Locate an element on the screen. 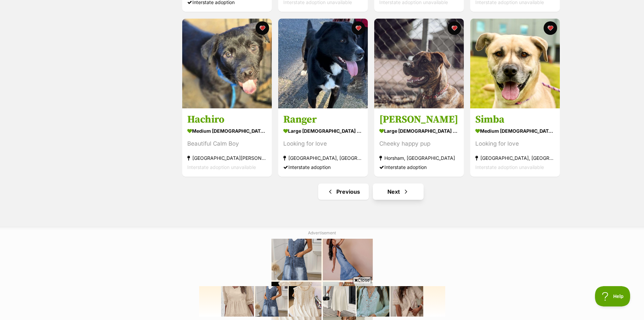 Image resolution: width=644 pixels, height=320 pixels. img: Simba is located at coordinates (515, 63).